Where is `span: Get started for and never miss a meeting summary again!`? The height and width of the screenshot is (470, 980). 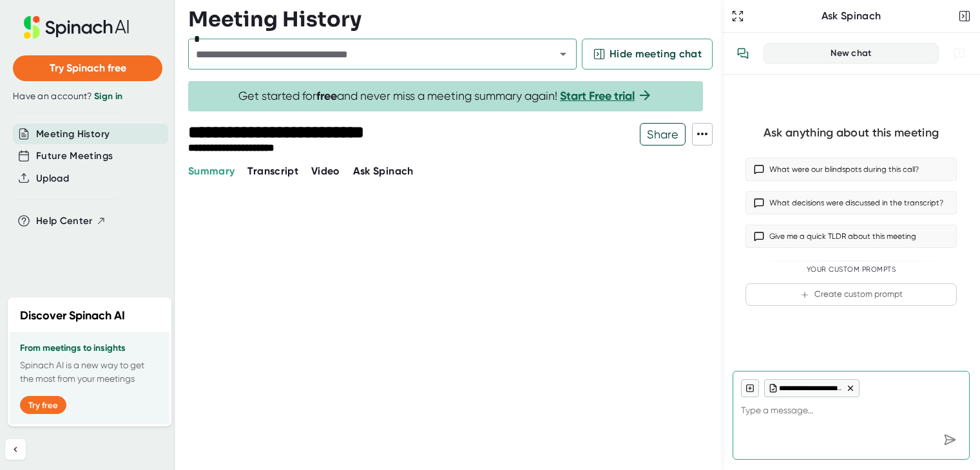
span: Get started for and never miss a meeting summary again! is located at coordinates (445, 96).